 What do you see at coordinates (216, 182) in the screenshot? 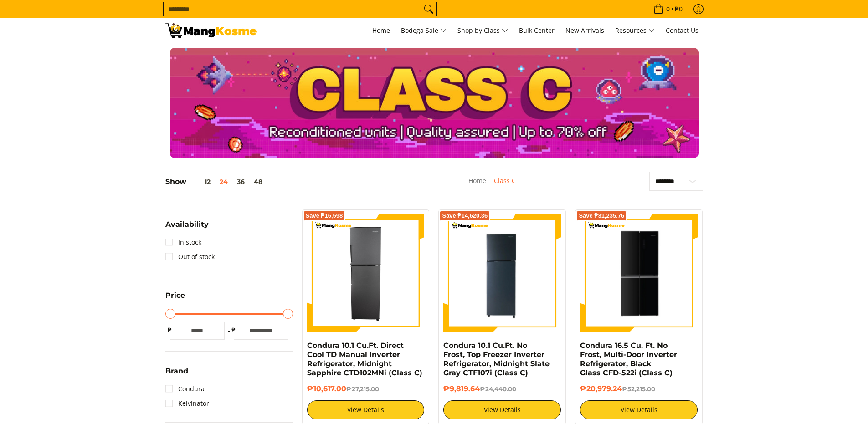
I see `h5: Show` at bounding box center [216, 182].